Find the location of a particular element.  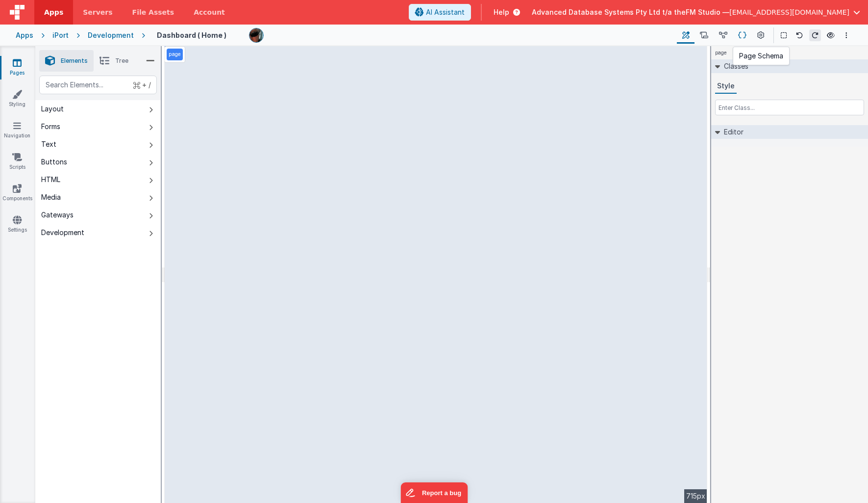

div: HTML is located at coordinates (51, 180).